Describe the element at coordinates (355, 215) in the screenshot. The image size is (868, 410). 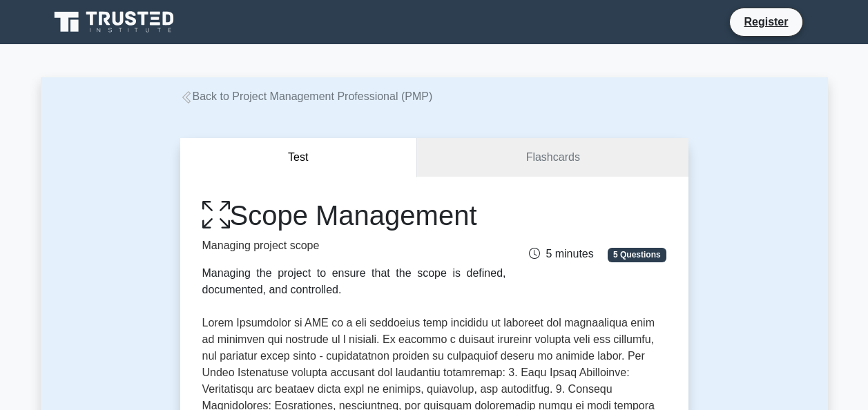
I see `h1: Scope Management` at that location.